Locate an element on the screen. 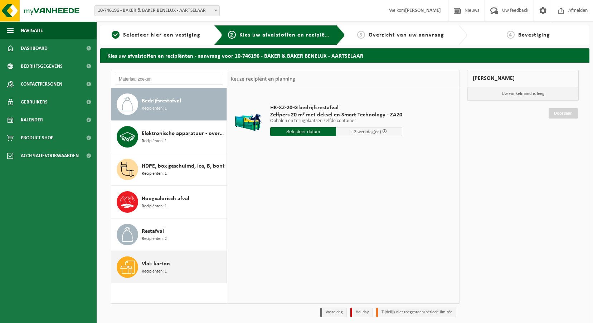 The width and height of the screenshot is (593, 323). span: Restafval is located at coordinates (153, 231).